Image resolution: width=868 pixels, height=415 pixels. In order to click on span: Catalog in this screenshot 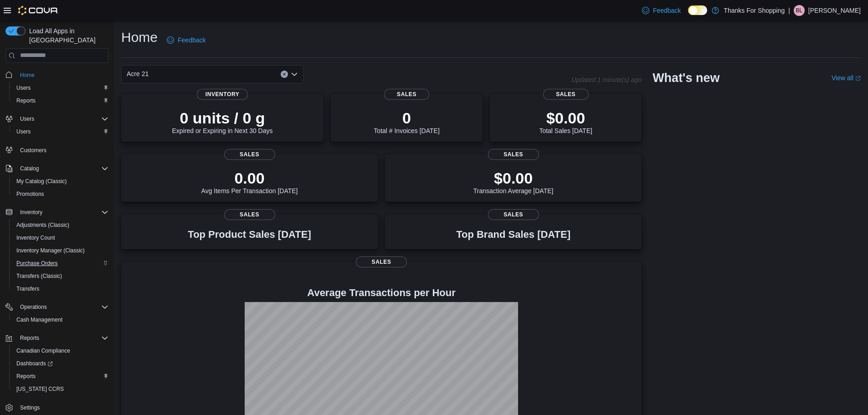, I will do `click(63, 168)`.